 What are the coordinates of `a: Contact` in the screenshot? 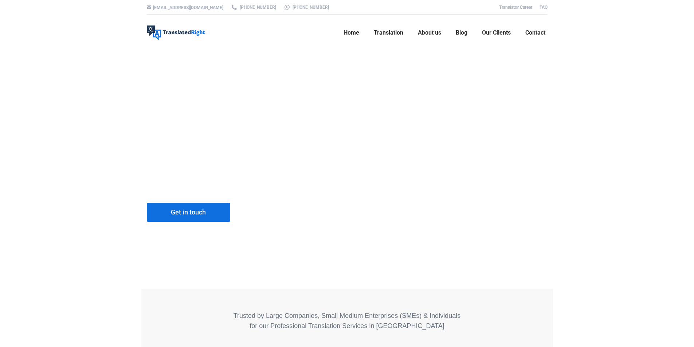 It's located at (535, 33).